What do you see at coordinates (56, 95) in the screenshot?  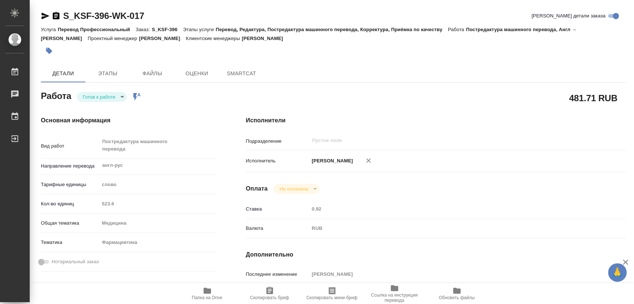 I see `h2: Работа` at bounding box center [56, 95].